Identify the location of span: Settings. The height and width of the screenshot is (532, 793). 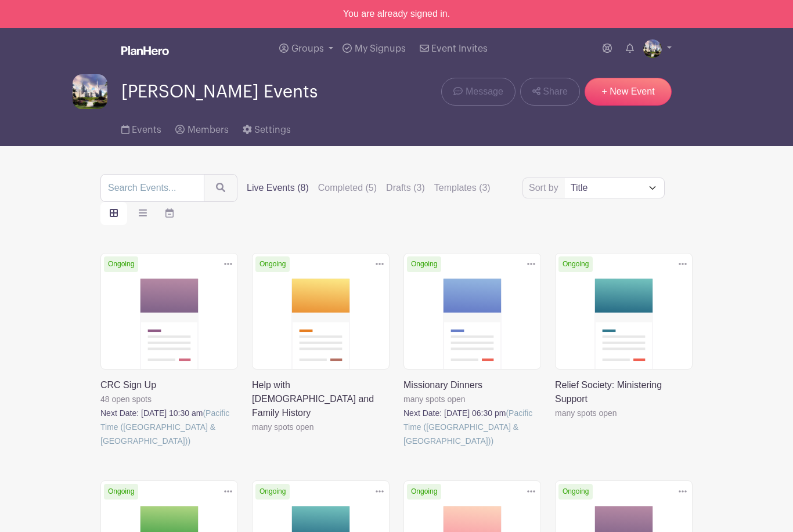
(272, 130).